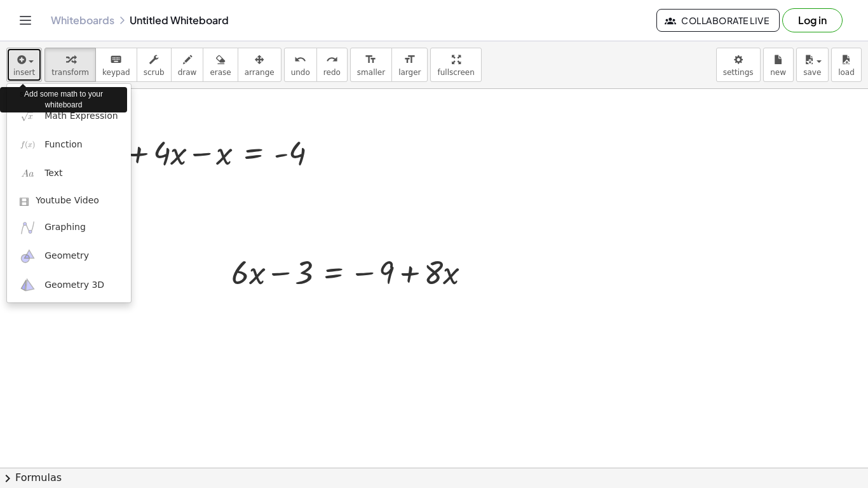 This screenshot has width=868, height=488. Describe the element at coordinates (778, 73) in the screenshot. I see `span: new` at that location.